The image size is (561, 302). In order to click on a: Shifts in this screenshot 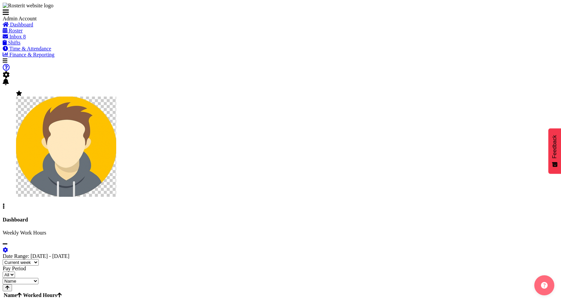, I will do `click(11, 42)`.